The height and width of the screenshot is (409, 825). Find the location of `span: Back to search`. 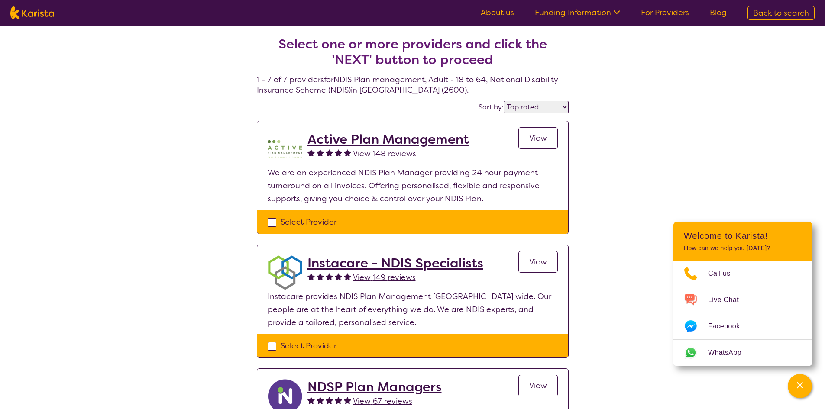

span: Back to search is located at coordinates (781, 13).